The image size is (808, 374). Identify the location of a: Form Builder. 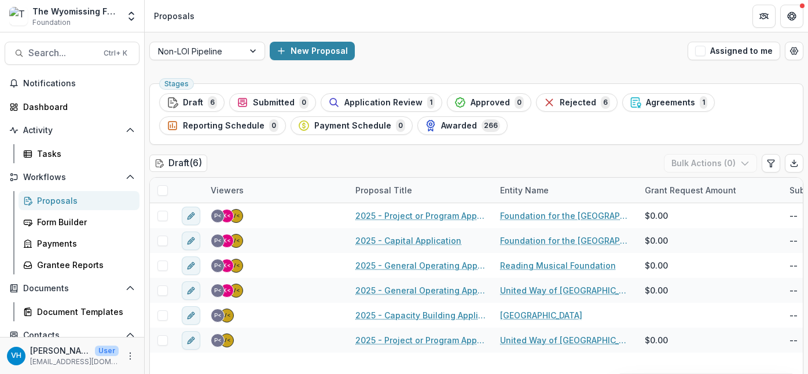
(79, 222).